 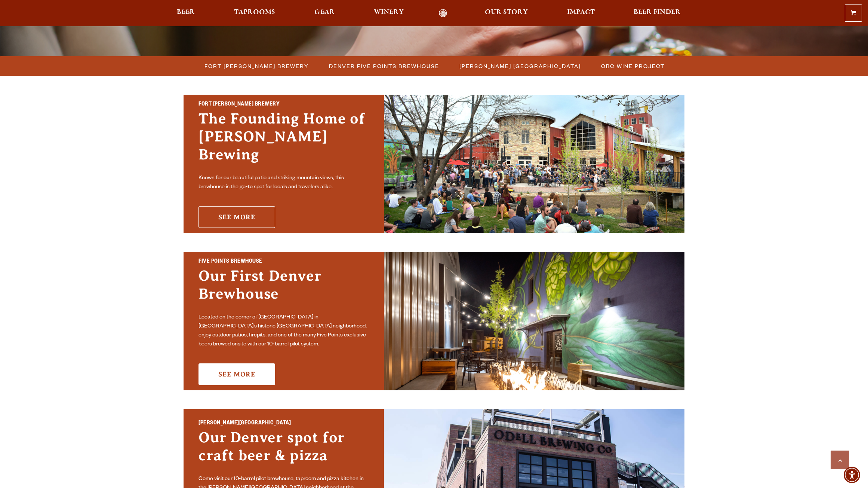 What do you see at coordinates (389, 13) in the screenshot?
I see `a: Winery` at bounding box center [389, 13].